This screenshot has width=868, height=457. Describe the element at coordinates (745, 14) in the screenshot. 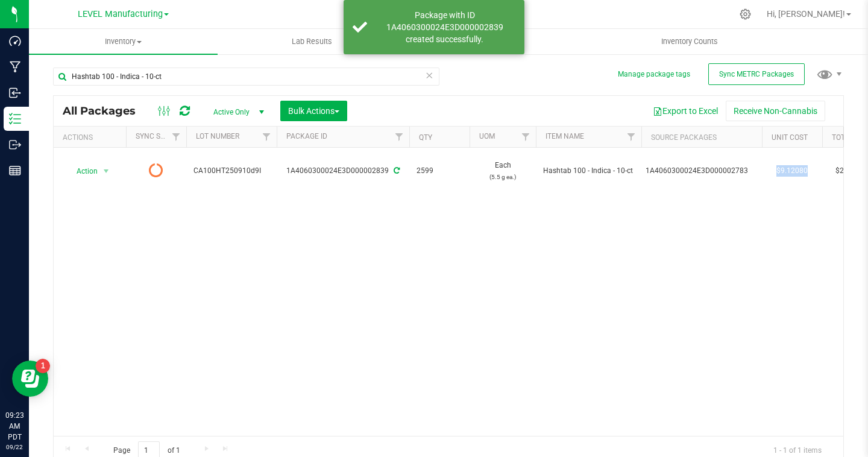

I see `div: Manage settings` at that location.